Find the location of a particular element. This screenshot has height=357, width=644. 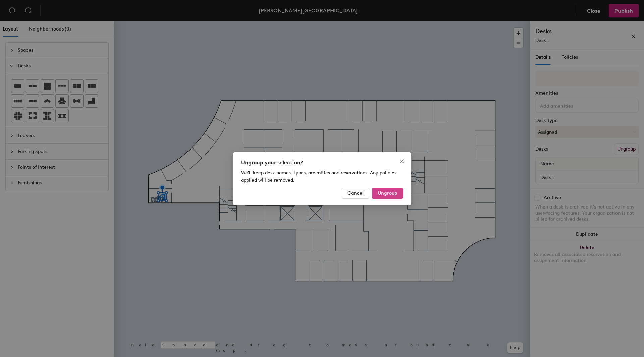

span: Cancel is located at coordinates (355, 193).